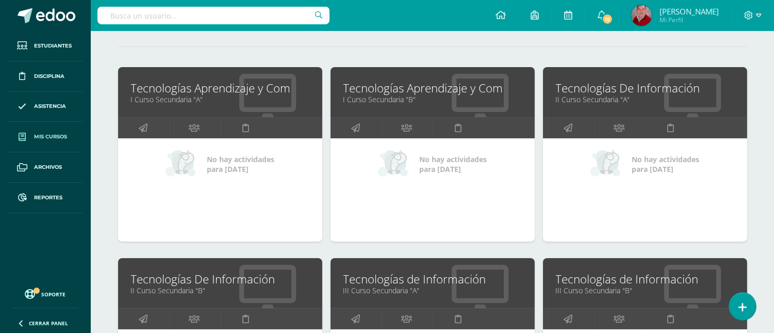  Describe the element at coordinates (54, 294) in the screenshot. I see `span: Soporte` at that location.